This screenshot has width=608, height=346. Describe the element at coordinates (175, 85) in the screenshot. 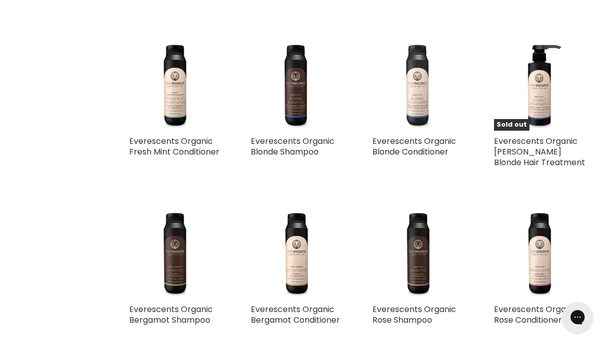

I see `img: Everescents Organic Fresh Mint Conditioner` at that location.